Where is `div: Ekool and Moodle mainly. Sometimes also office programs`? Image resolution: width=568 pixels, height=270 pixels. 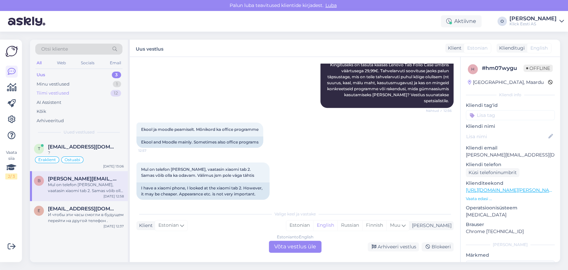 div: Ekool and Moodle mainly. Sometimes also office programs is located at coordinates (200, 142).